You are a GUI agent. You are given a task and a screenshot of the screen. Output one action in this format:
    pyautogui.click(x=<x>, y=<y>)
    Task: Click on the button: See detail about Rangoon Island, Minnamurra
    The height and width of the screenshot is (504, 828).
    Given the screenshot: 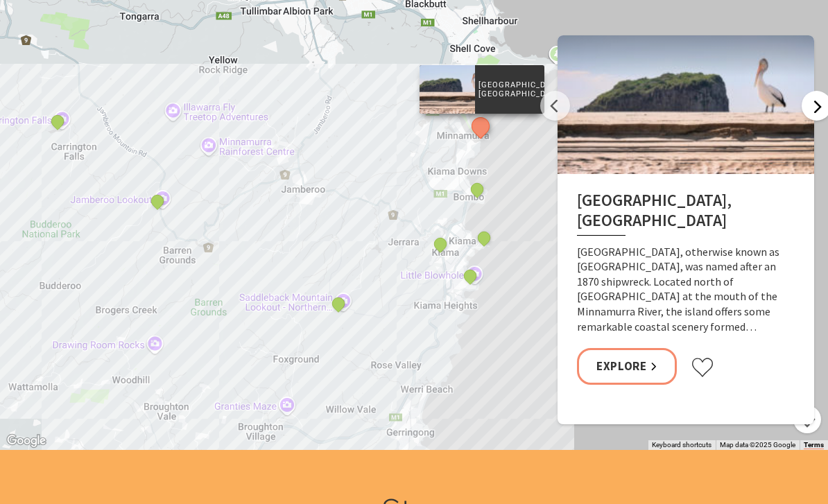 What is the action you would take?
    pyautogui.click(x=480, y=126)
    